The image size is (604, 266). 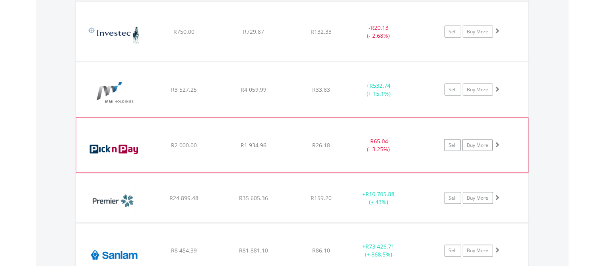 What do you see at coordinates (378, 198) in the screenshot?
I see `div: + (+ 43%)` at bounding box center [378, 198].